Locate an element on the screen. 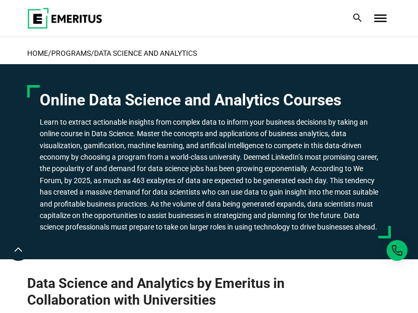  button: Toggle Menu is located at coordinates (380, 18).